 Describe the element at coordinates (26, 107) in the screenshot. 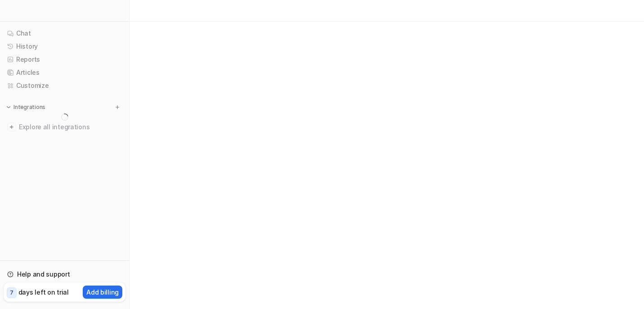

I see `button: Integrations` at that location.